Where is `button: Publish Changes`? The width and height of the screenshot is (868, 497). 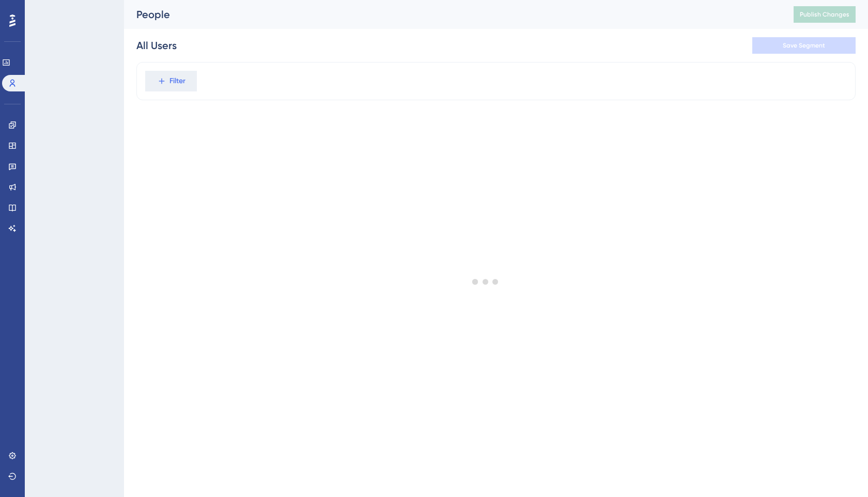
button: Publish Changes is located at coordinates (825, 15).